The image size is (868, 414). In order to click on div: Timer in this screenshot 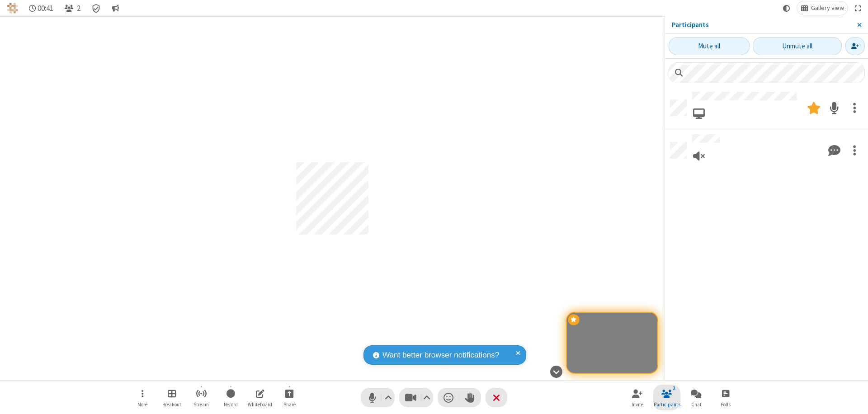, I will do `click(41, 8)`.